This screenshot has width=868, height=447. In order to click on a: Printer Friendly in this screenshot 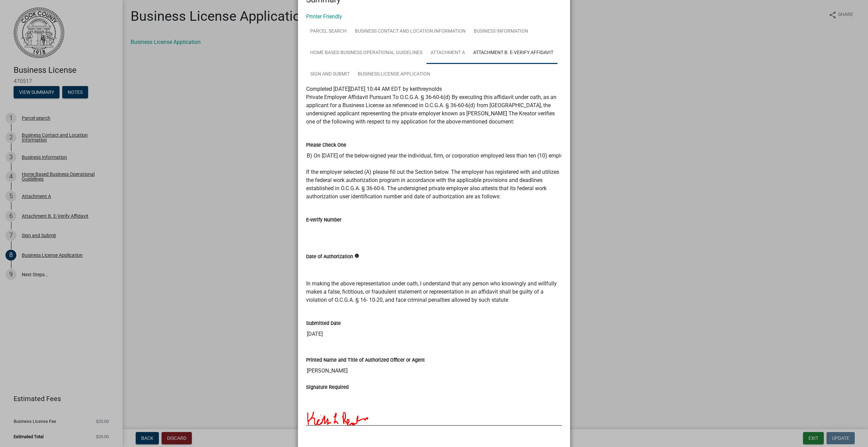, I will do `click(324, 17)`.